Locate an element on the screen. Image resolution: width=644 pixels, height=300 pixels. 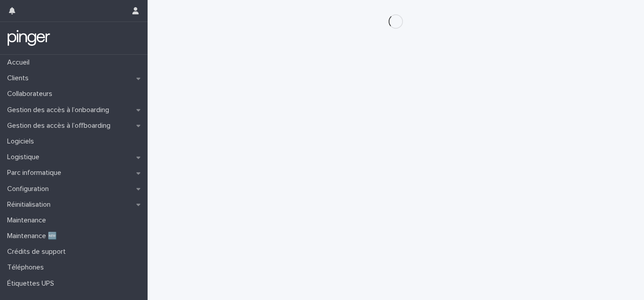
p: Téléphones is located at coordinates (27, 267).